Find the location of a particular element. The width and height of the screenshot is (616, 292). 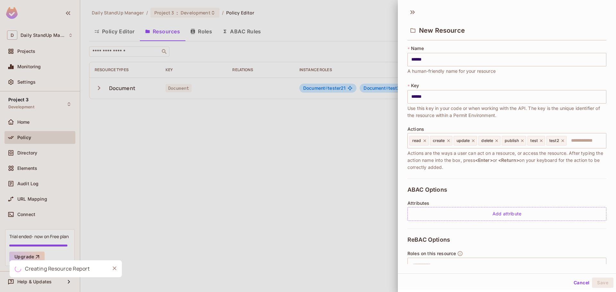

div: Creating Resource Report is located at coordinates (57, 269).